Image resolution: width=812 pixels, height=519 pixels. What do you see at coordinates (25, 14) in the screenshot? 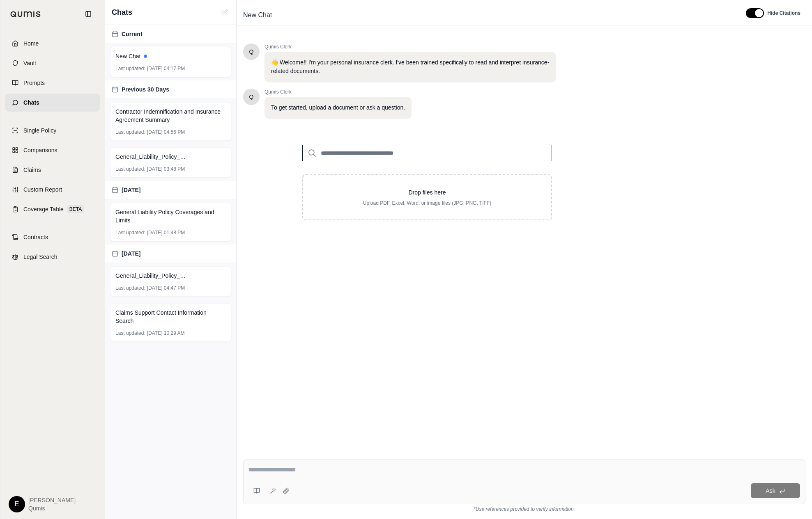
I see `img: Qumis Logo` at bounding box center [25, 14].